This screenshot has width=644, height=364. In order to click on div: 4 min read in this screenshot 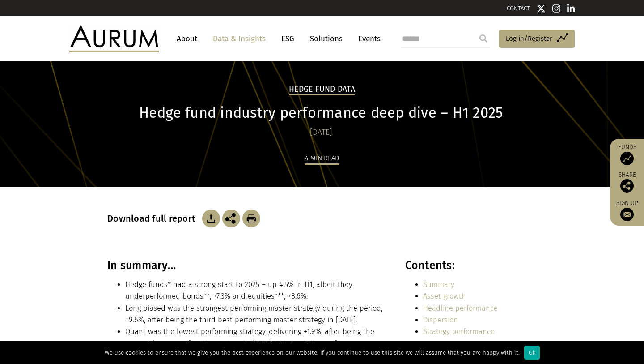, I will do `click(322, 159)`.